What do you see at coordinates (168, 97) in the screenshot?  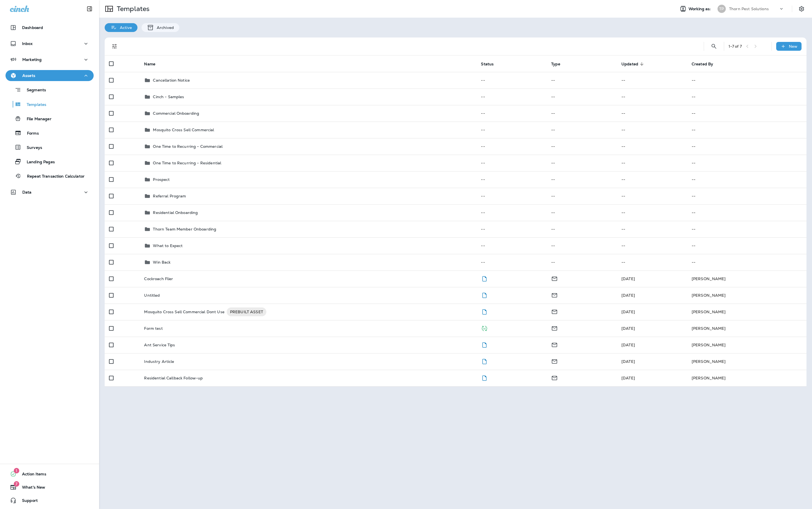 I see `p: Cinch - Samples` at bounding box center [168, 97].